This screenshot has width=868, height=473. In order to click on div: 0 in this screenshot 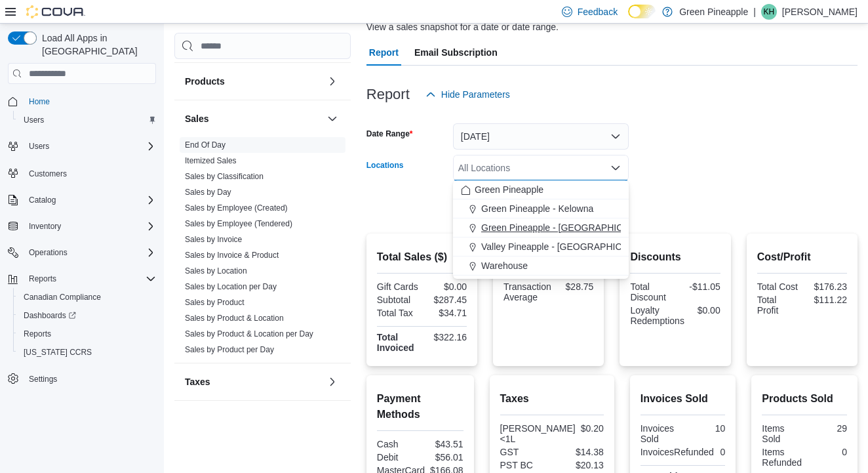, I will do `click(827, 452)`.